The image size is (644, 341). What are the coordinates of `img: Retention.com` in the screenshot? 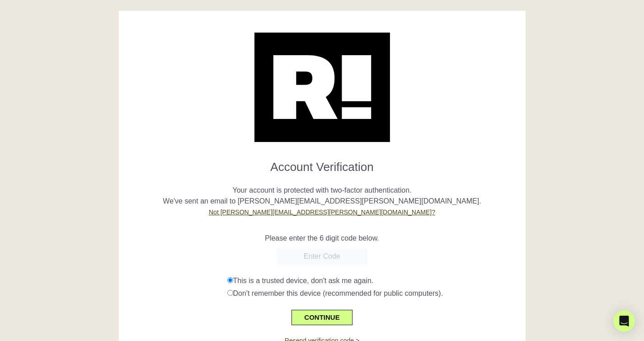 It's located at (322, 87).